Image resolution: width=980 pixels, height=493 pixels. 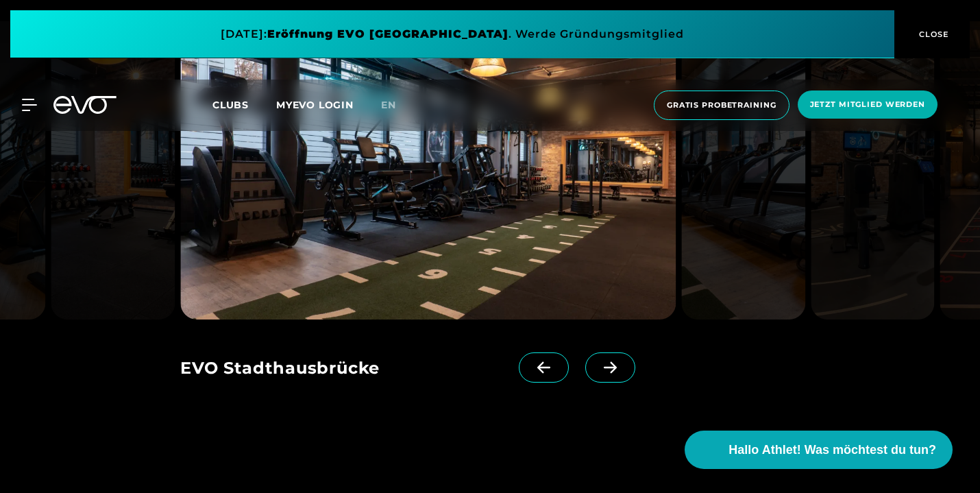 I want to click on a: Jetzt Mitglied werden, so click(x=868, y=105).